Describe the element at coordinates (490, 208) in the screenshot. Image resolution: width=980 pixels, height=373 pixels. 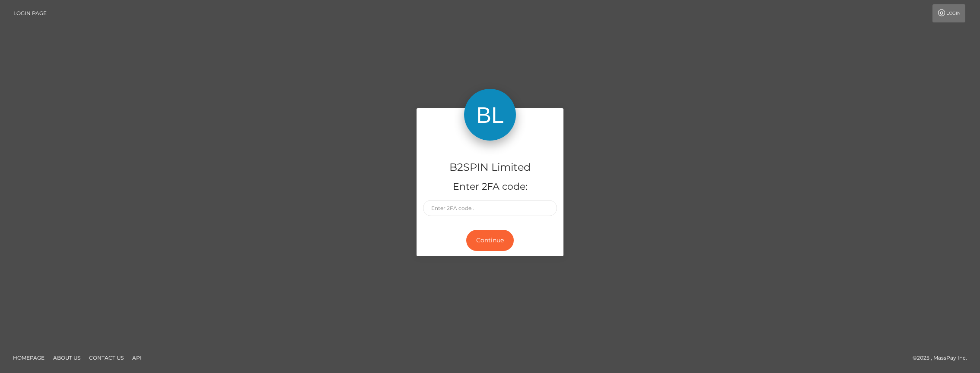
I see `input: Enter 2FA code..` at that location.